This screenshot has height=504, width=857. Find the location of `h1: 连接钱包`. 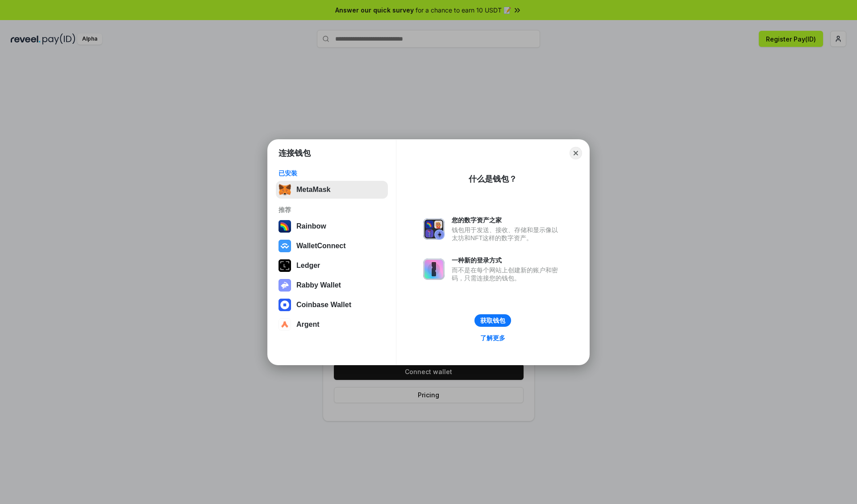

h1: 连接钱包 is located at coordinates (295, 153).